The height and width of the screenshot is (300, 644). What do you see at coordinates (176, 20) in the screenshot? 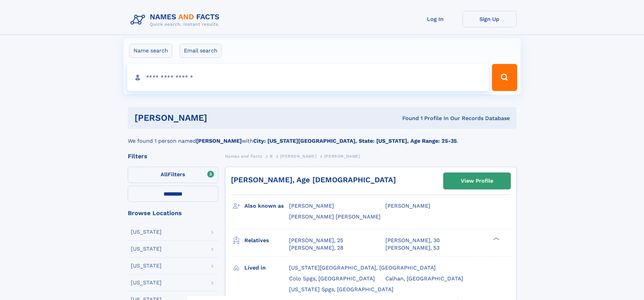
I see `img: Logo Names and Facts` at bounding box center [176, 20].